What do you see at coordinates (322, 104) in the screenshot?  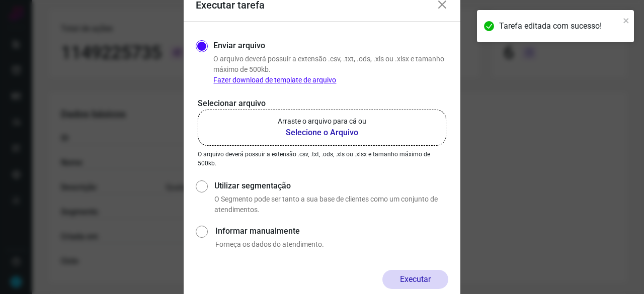 I see `p: Selecionar arquivo` at bounding box center [322, 104].